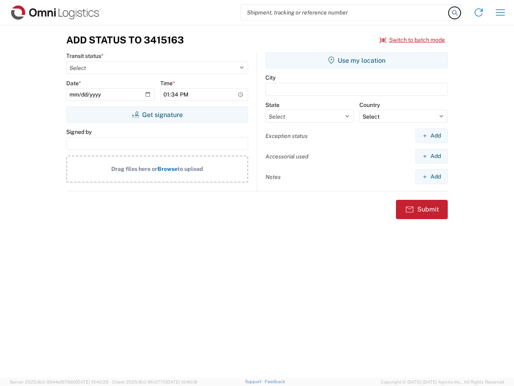 The height and width of the screenshot is (386, 514). What do you see at coordinates (412, 40) in the screenshot?
I see `button: Switch to batch mode` at bounding box center [412, 40].